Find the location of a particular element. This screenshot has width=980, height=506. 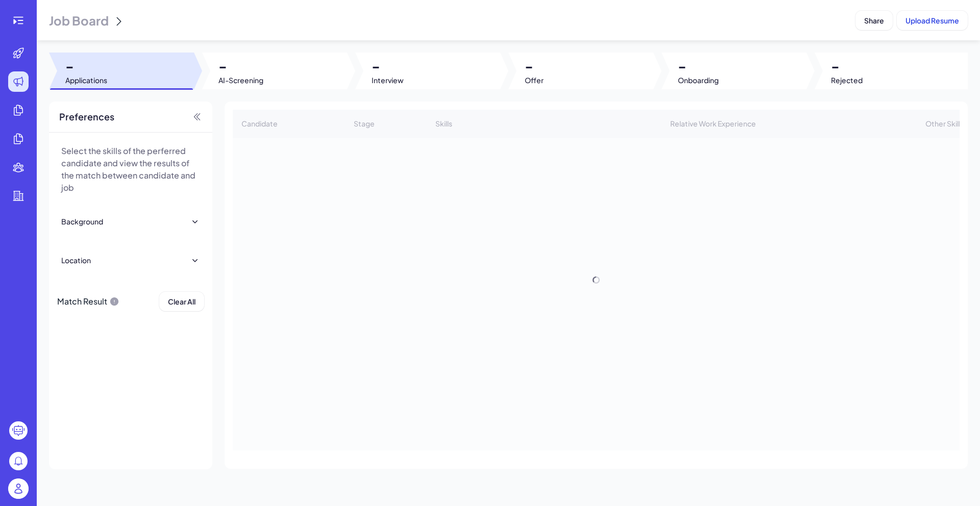

button: Upload Resume is located at coordinates (932, 20).